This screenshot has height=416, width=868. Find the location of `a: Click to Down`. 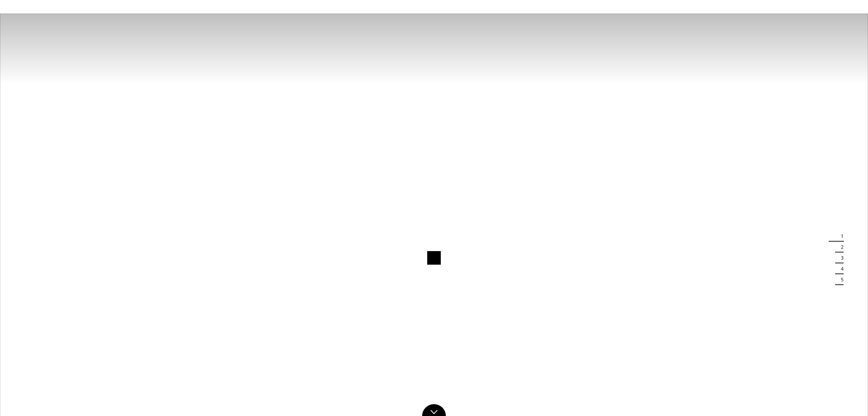

a: Click to Down is located at coordinates (434, 410).